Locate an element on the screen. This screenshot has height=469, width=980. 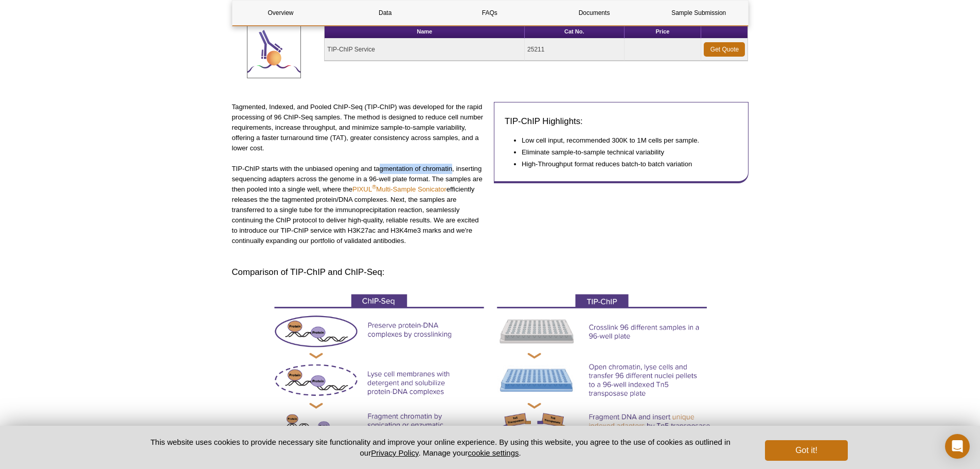
h3: TIP-ChIP Highlights: is located at coordinates (621, 121).